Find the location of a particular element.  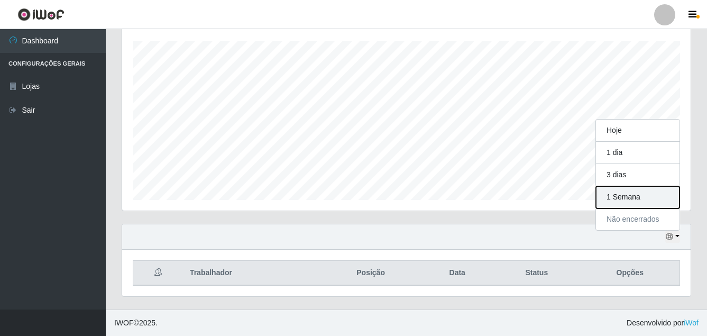

th: Posição is located at coordinates (371, 273).